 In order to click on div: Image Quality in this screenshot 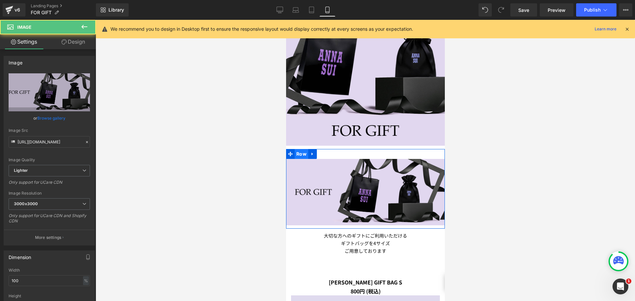, I will do `click(49, 160)`.